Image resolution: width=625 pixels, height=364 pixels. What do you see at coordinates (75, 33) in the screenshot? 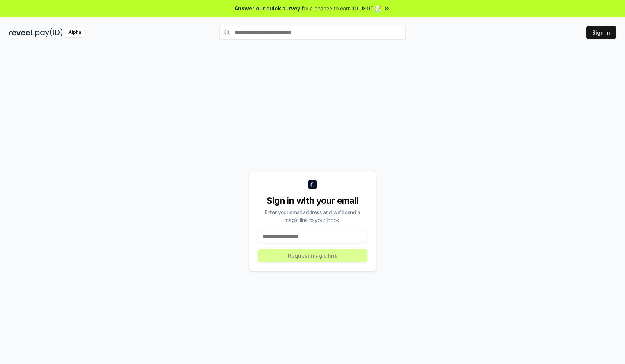
I see `div: Alpha` at bounding box center [75, 33].